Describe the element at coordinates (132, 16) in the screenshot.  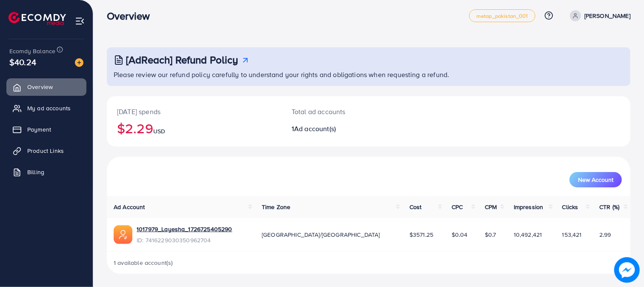
I see `h3: Overview` at that location.